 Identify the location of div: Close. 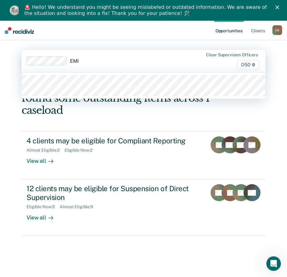
(279, 7).